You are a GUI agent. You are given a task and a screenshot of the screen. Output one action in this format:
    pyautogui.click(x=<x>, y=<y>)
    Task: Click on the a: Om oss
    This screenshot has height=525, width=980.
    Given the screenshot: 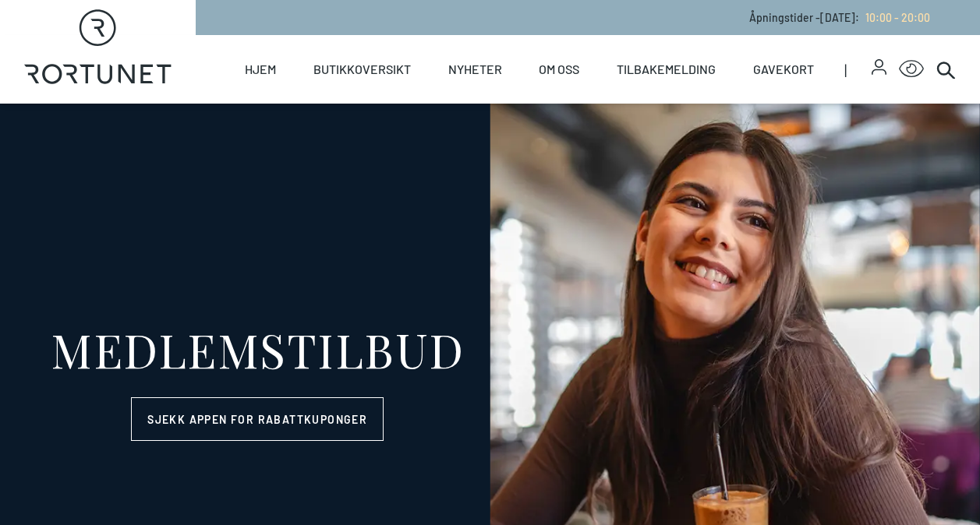 What is the action you would take?
    pyautogui.click(x=559, y=69)
    